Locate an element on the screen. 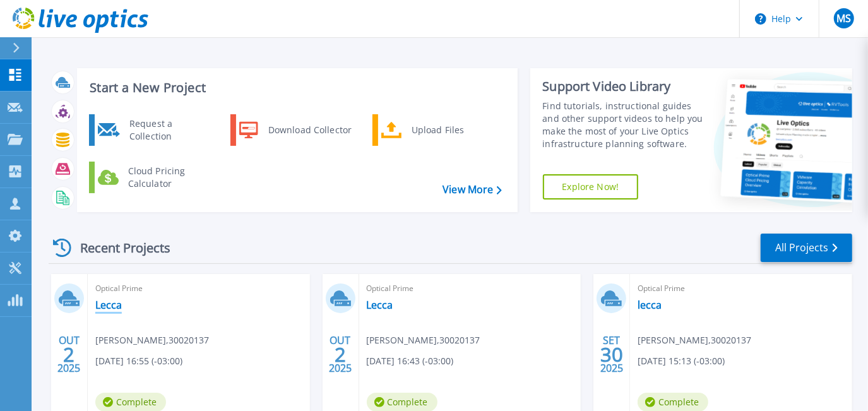  a: Explore Now! is located at coordinates (591, 187).